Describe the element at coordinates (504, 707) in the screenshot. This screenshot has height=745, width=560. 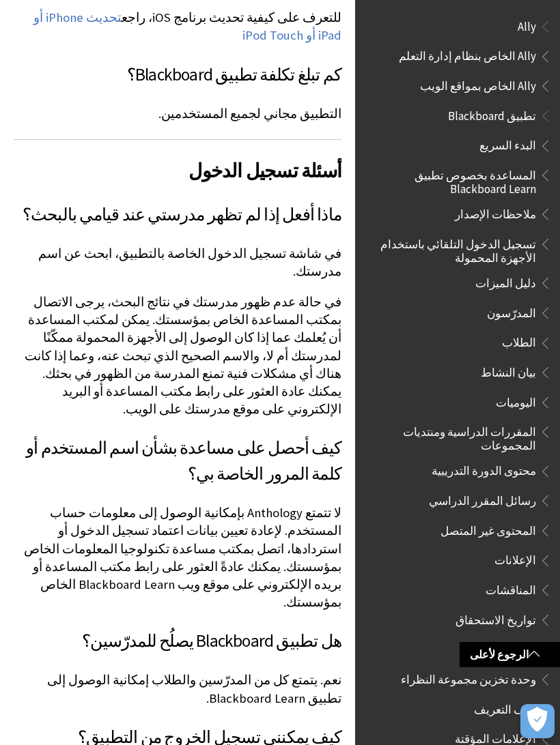
I see `span: ملف التعريف` at that location.